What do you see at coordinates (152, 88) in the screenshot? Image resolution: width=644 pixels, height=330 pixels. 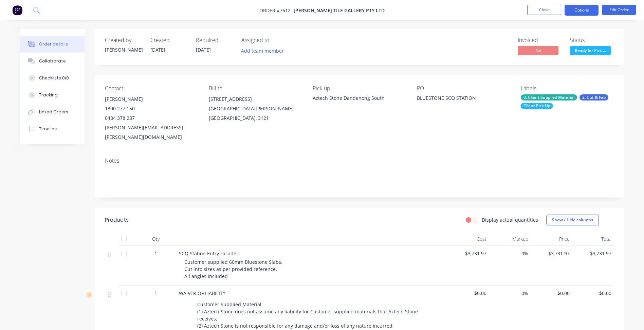 I see `div: Contact` at bounding box center [152, 88].